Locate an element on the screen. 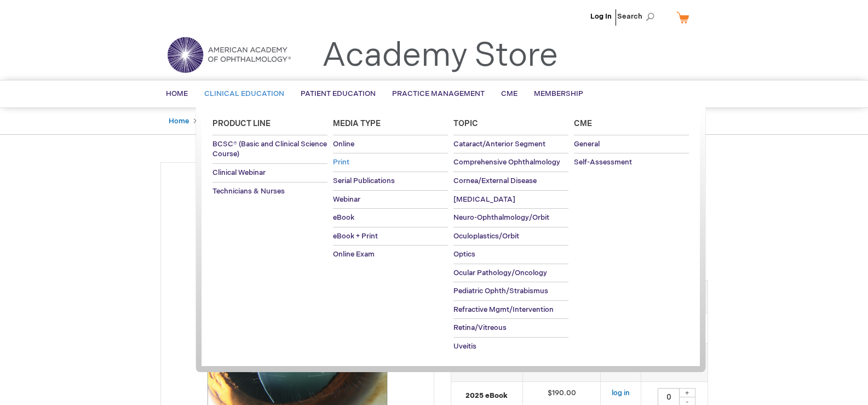  span: Cme is located at coordinates (583, 123).